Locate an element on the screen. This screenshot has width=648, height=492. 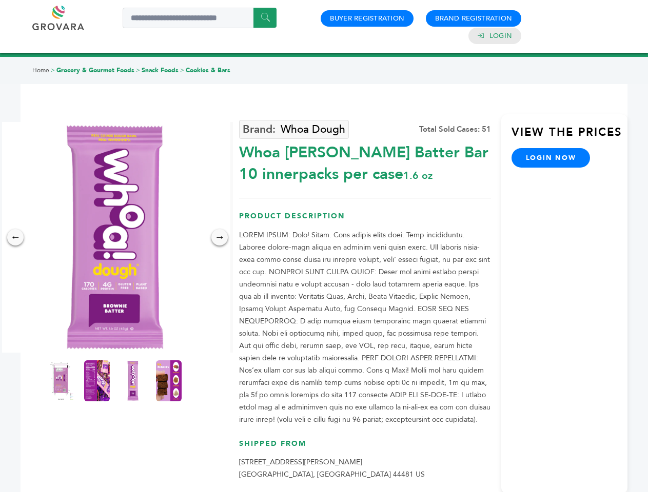
a: Buyer Registration is located at coordinates (367, 18).